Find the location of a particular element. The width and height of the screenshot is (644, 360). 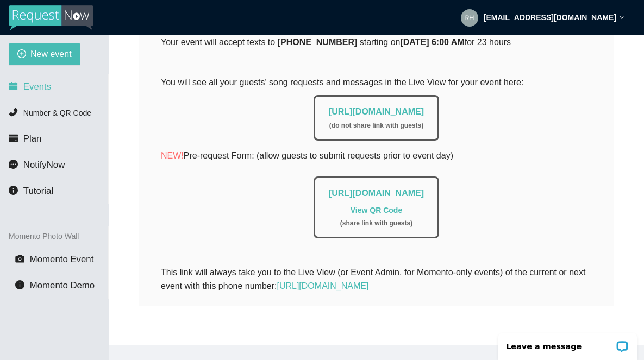

span: calendar is located at coordinates (13, 86).